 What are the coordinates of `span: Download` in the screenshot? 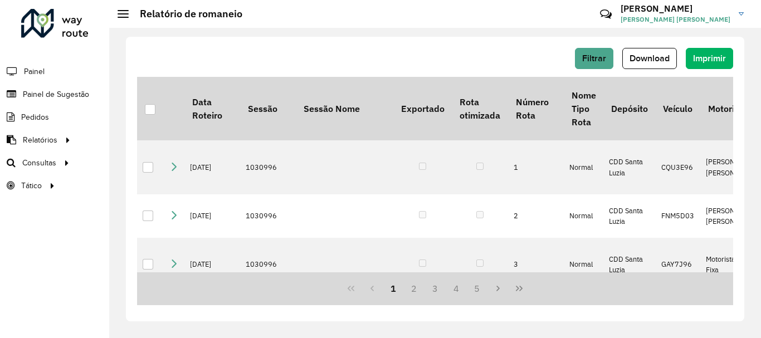 It's located at (650, 58).